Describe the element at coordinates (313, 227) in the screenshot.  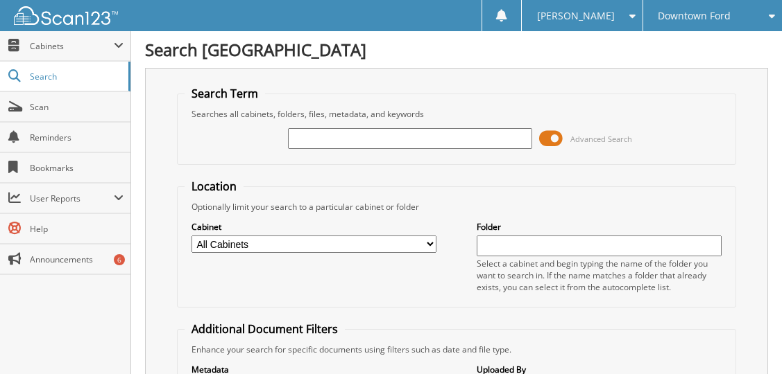
I see `label: Cabinet` at that location.